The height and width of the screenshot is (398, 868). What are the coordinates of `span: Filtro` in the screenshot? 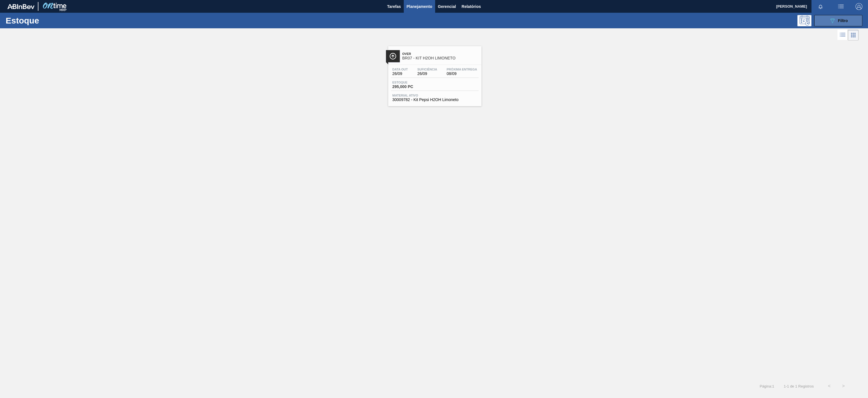 It's located at (843, 20).